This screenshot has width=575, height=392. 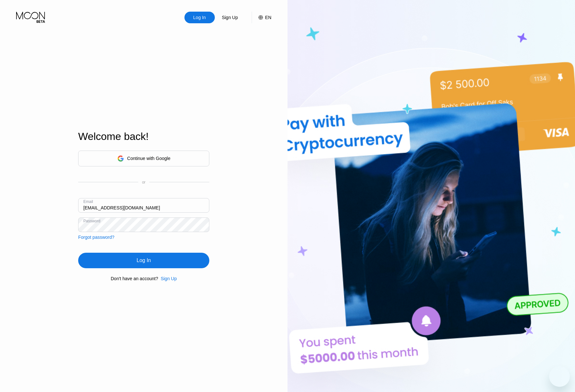 What do you see at coordinates (144, 136) in the screenshot?
I see `div: Welcome back!` at bounding box center [144, 136].